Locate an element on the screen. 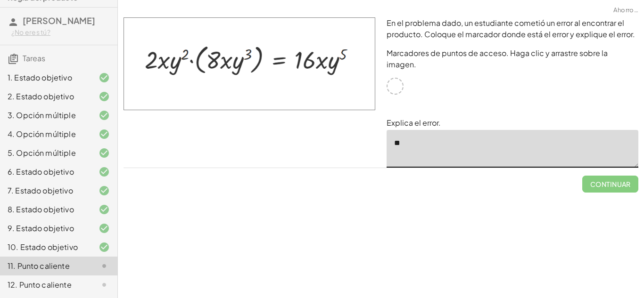 The image size is (644, 298). font: ¿No eres tú? is located at coordinates (31, 32).